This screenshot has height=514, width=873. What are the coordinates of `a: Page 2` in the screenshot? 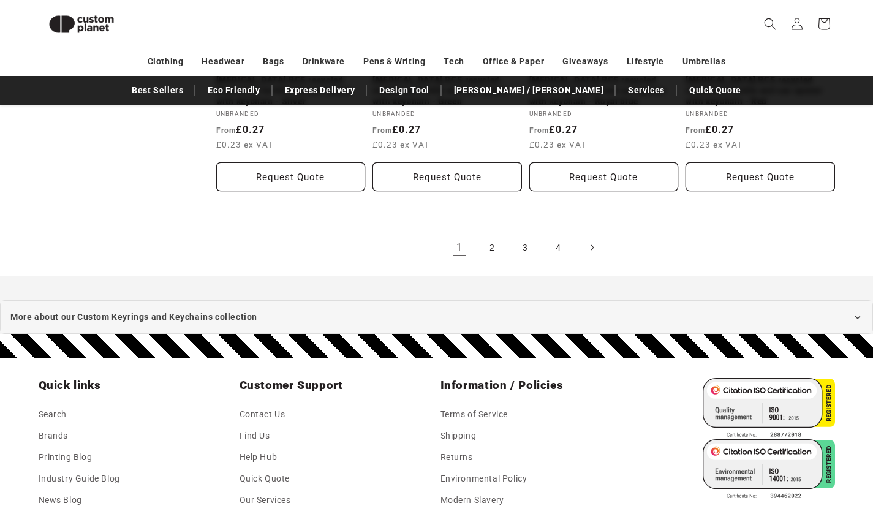 It's located at (493, 248).